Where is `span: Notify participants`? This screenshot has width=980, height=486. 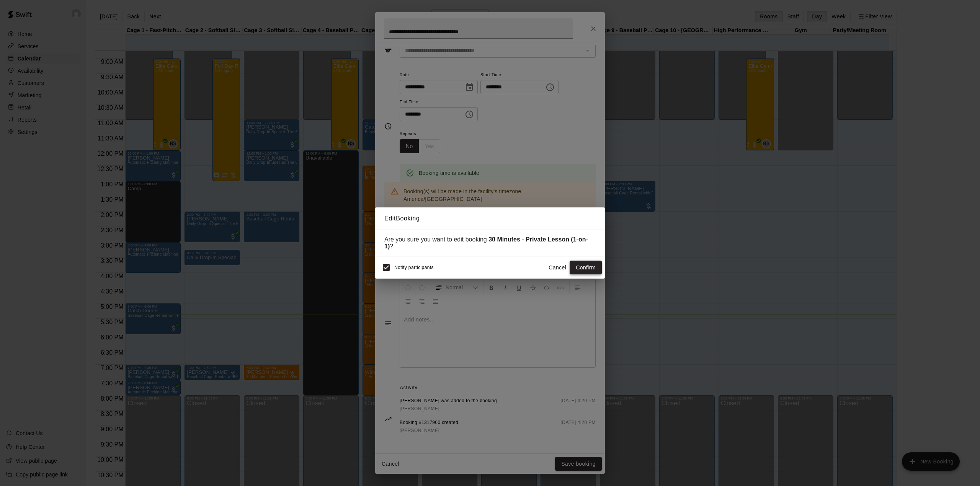
span: Notify participants is located at coordinates (414, 267).